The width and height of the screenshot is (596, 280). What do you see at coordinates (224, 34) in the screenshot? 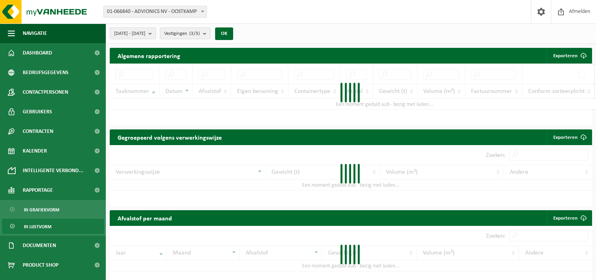
I see `button: OK` at bounding box center [224, 34].